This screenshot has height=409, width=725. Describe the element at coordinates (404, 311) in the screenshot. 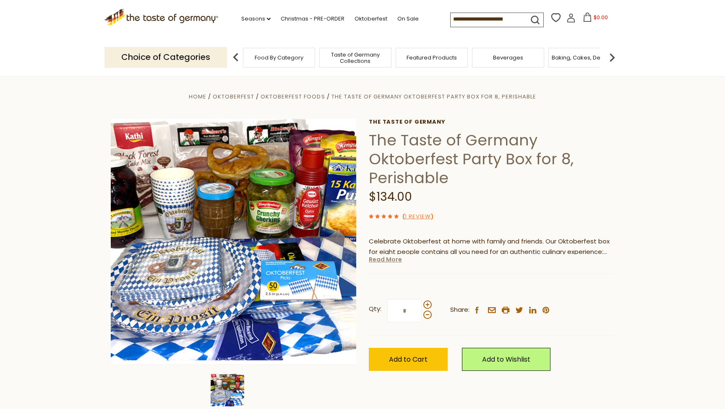

I see `input: Qty:` at that location.